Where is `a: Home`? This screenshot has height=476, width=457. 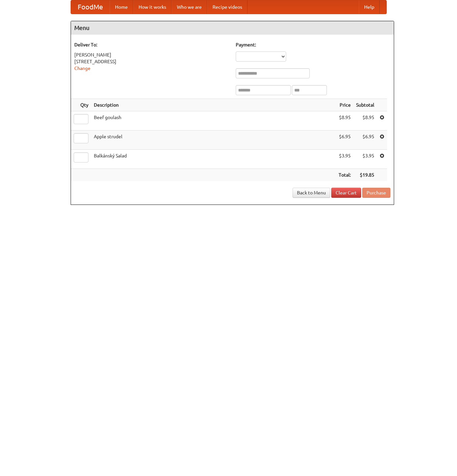
a: Home is located at coordinates (121, 7).